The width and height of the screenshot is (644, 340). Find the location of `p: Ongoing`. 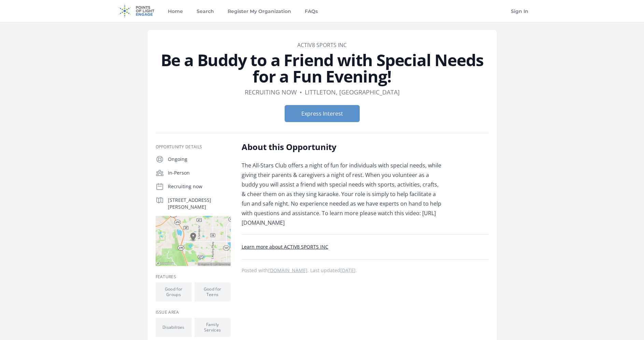

p: Ongoing is located at coordinates (199, 159).